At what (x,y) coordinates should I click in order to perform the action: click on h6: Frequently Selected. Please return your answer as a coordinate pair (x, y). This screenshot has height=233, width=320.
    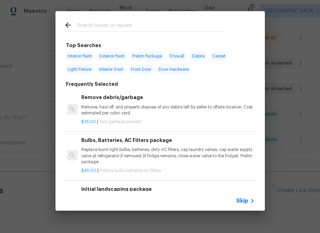
    Looking at the image, I should click on (92, 84).